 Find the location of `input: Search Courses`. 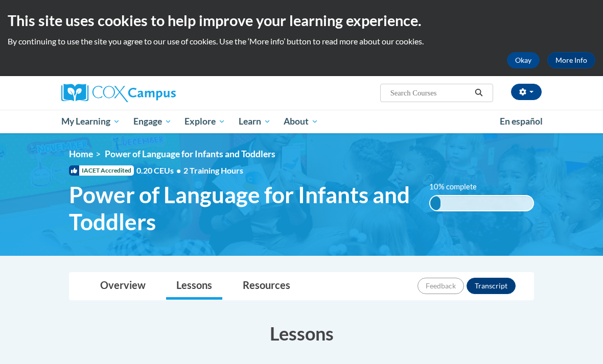

input: Search Courses is located at coordinates (430, 93).